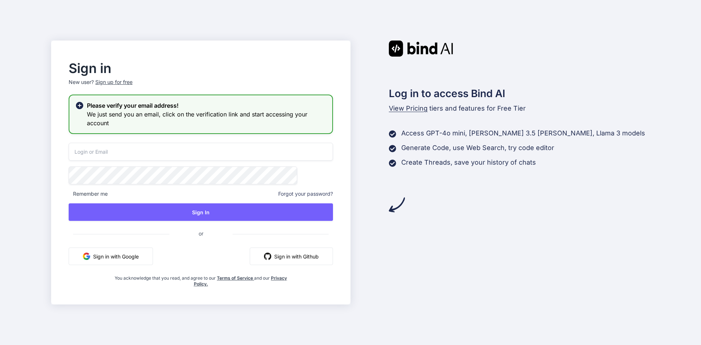 The width and height of the screenshot is (701, 345). Describe the element at coordinates (267, 256) in the screenshot. I see `img: github` at that location.